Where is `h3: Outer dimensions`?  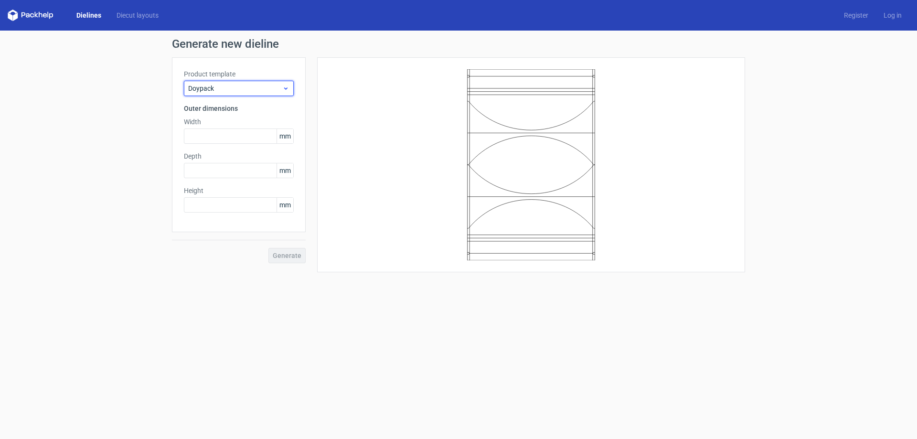 h3: Outer dimensions is located at coordinates (239, 108).